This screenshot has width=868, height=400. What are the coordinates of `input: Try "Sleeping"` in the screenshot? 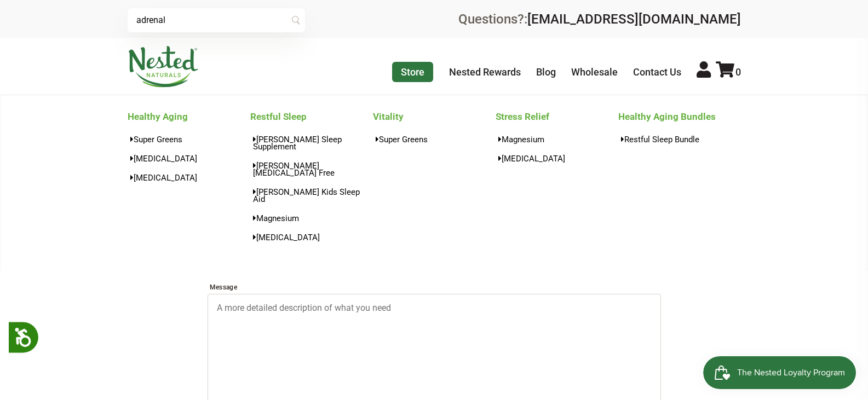 It's located at (216, 20).